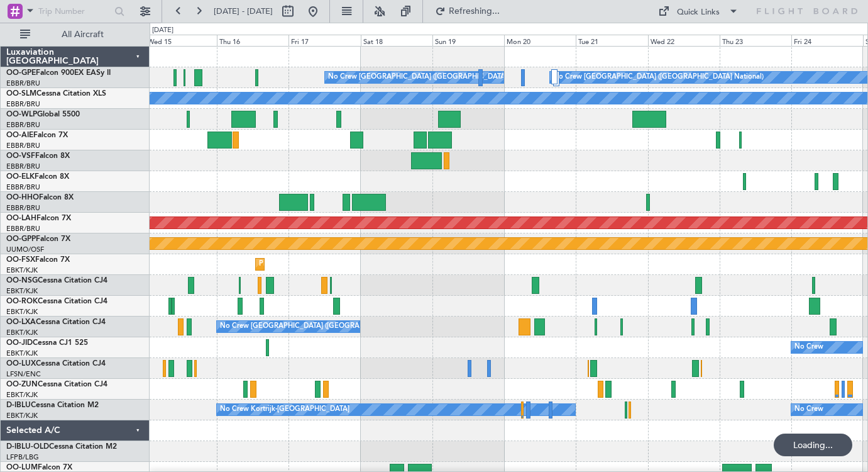 This screenshot has height=472, width=868. I want to click on button: Refreshing..., so click(467, 12).